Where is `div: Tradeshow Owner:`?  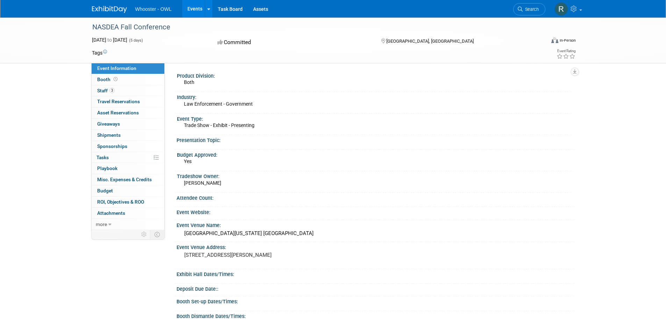 div: Tradeshow Owner: is located at coordinates (374, 175).